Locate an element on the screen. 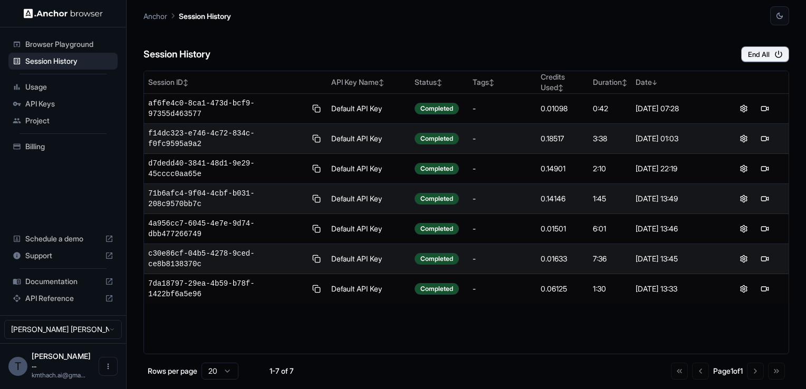  span: API Reference is located at coordinates (63, 299).